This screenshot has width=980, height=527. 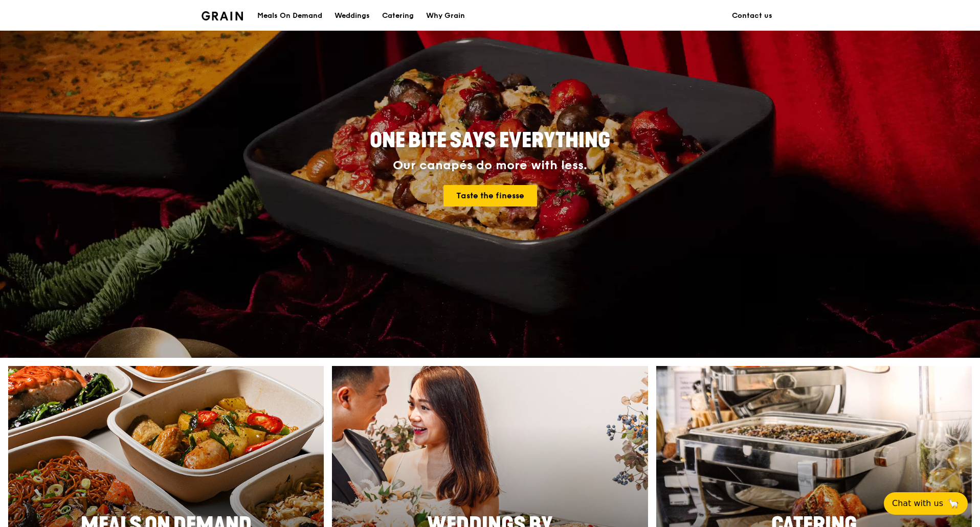 I want to click on div: Catering, so click(x=398, y=16).